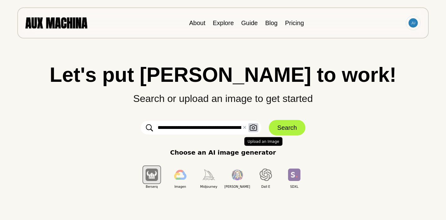  I want to click on a: Guide, so click(249, 23).